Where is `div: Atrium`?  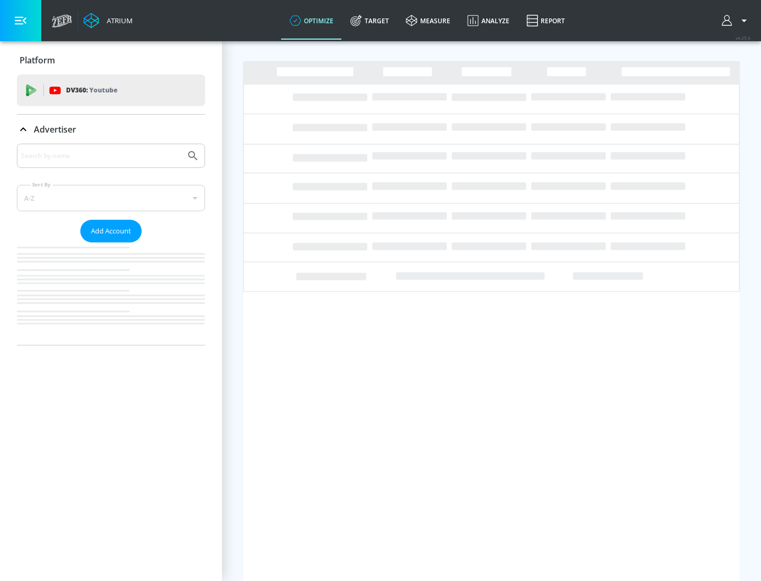 div: Atrium is located at coordinates (117, 21).